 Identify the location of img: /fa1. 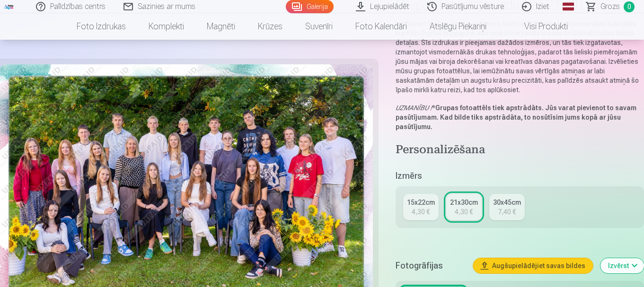
(9, 7).